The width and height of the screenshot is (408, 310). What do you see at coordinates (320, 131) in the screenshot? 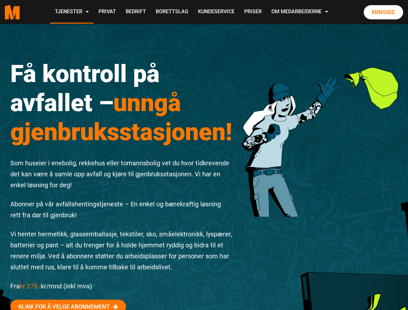
I see `img: 201222 Rydde Karakter 3 1` at bounding box center [320, 131].